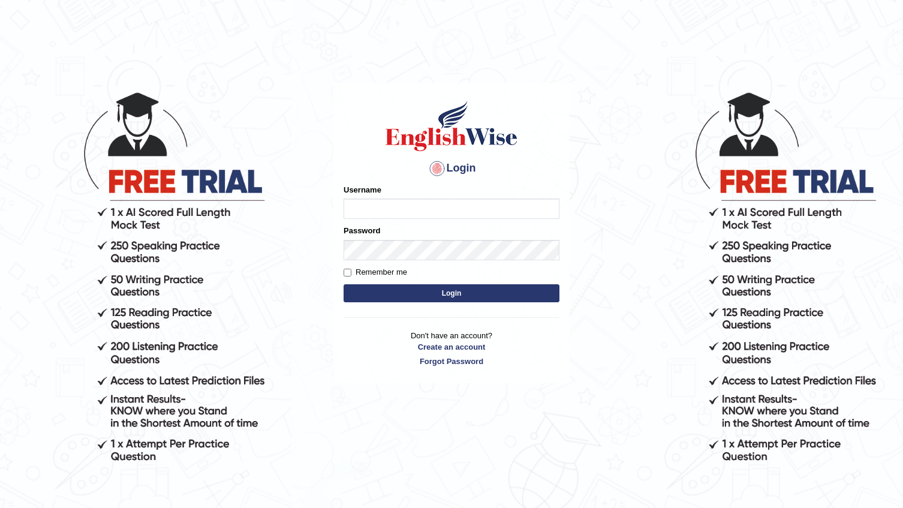 The height and width of the screenshot is (508, 903). What do you see at coordinates (347, 272) in the screenshot?
I see `input: Remember me` at bounding box center [347, 272].